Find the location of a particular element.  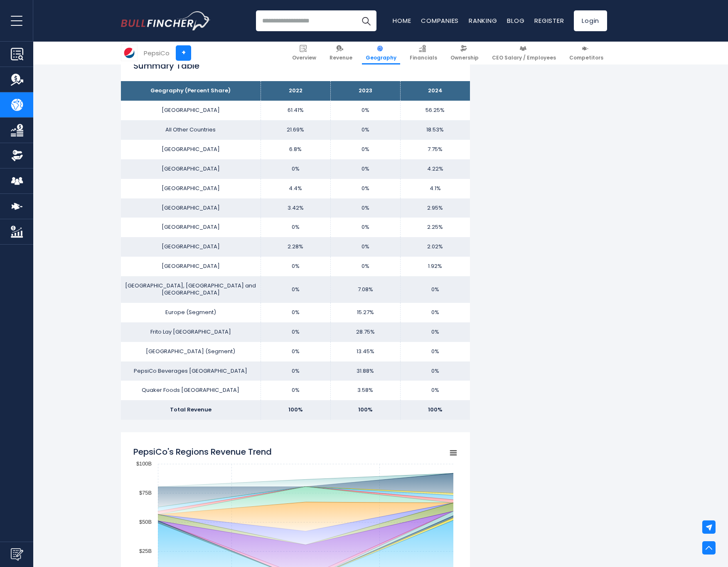

text: $25B is located at coordinates (145, 550).